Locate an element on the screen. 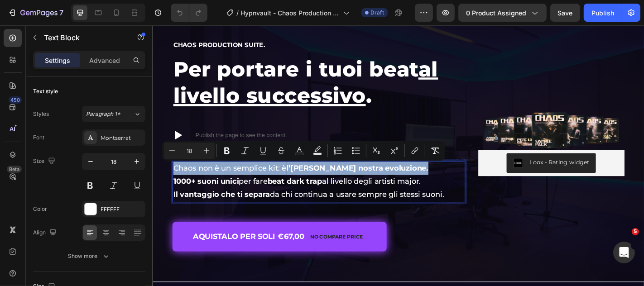 This screenshot has width=644, height=286. div: €67,00 is located at coordinates (152, 234).